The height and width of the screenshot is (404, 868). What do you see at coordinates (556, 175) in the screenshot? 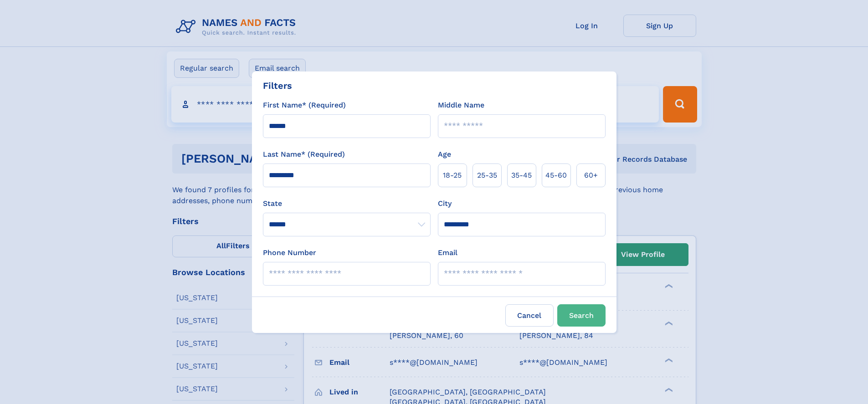
I see `span: 45‑60` at bounding box center [556, 175].